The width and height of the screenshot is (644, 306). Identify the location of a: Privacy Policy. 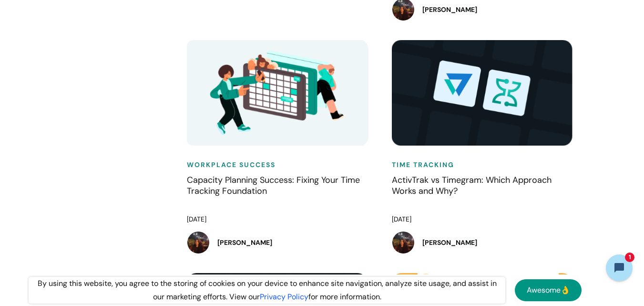
(284, 296).